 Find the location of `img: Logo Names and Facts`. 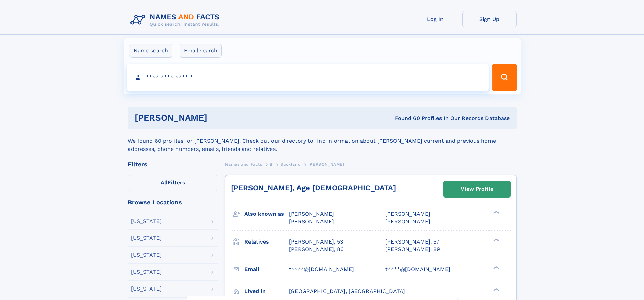

img: Logo Names and Facts is located at coordinates (177, 20).